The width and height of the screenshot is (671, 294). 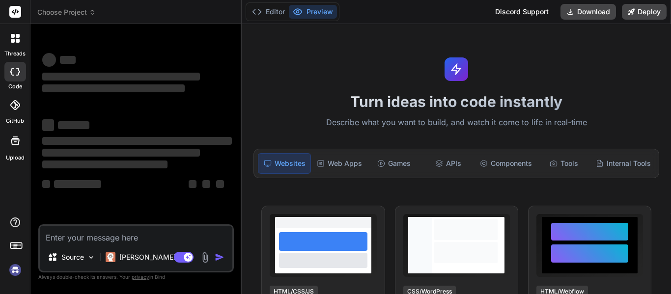 I want to click on label: threads, so click(x=15, y=54).